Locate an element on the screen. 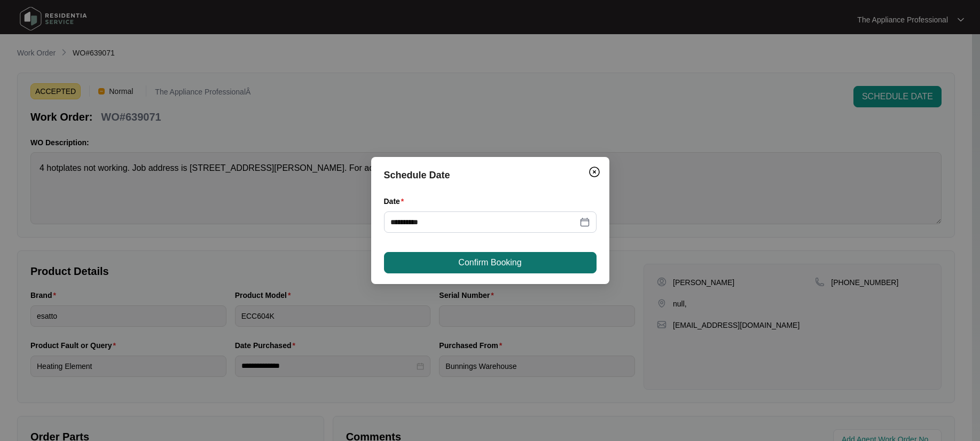 Image resolution: width=980 pixels, height=441 pixels. img: closeCircle is located at coordinates (595, 172).